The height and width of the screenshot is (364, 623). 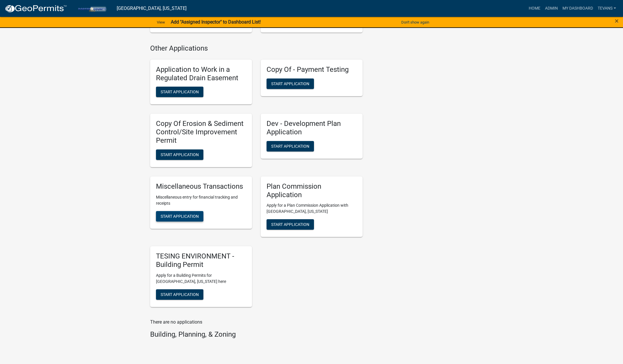 I want to click on h5: Copy Of - Payment Testing, so click(x=312, y=70).